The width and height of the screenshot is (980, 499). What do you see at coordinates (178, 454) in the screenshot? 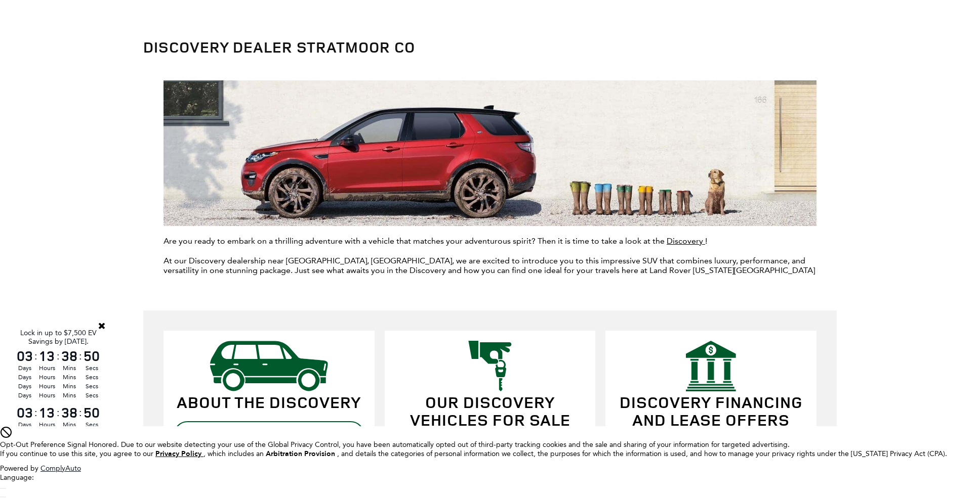
I see `u: Privacy Policy` at bounding box center [178, 454].